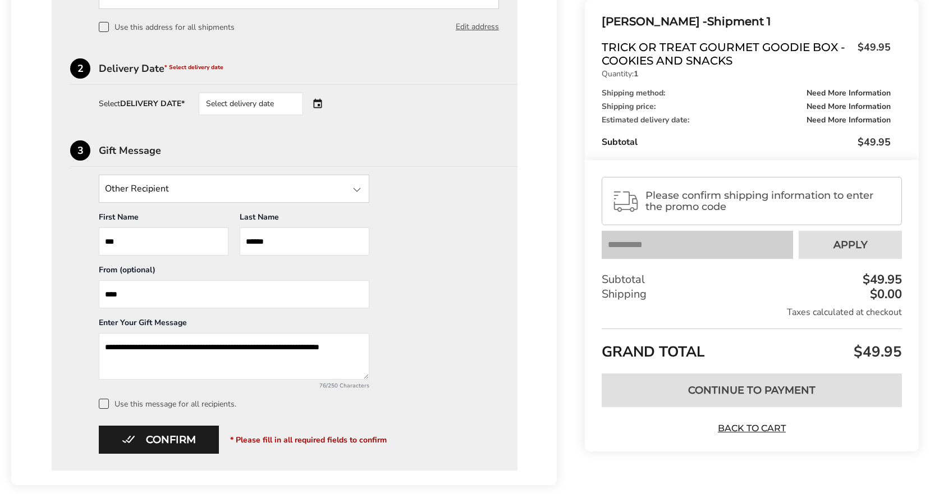 This screenshot has width=930, height=502. What do you see at coordinates (152, 103) in the screenshot?
I see `strong: DELIVERY DATE*` at bounding box center [152, 103].